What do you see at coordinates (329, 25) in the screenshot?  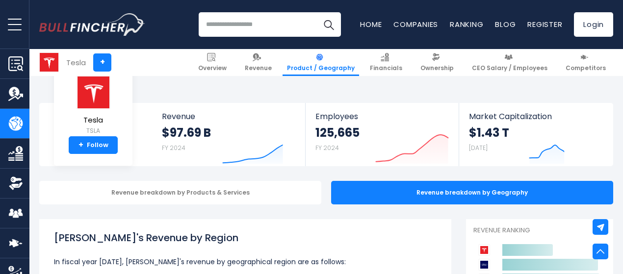 I see `button: Search` at bounding box center [329, 25].